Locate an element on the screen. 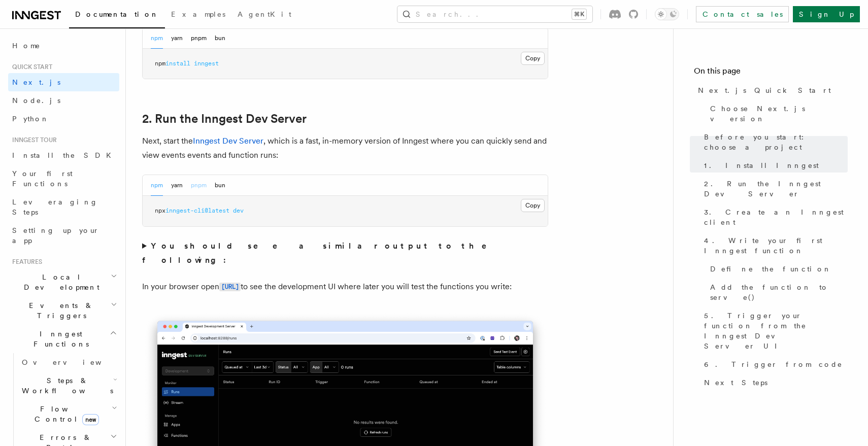 Image resolution: width=868 pixels, height=446 pixels. span: inngest is located at coordinates (206, 63).